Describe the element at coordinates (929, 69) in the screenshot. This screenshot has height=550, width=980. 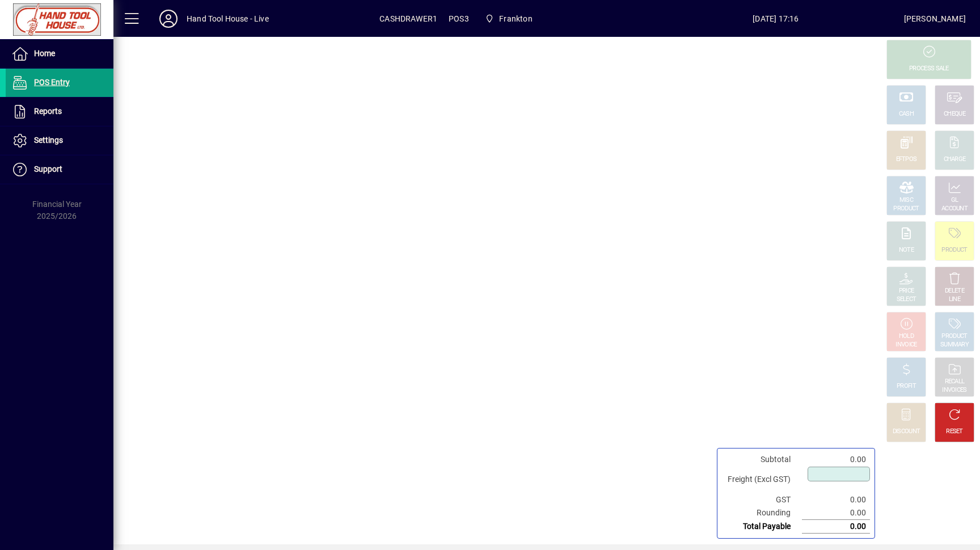
I see `div: PROCESS SALE` at that location.